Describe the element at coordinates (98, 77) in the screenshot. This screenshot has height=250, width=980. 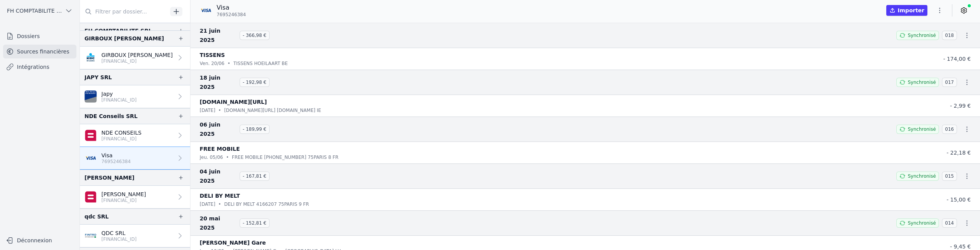
I see `div: JAPY SRL` at that location.